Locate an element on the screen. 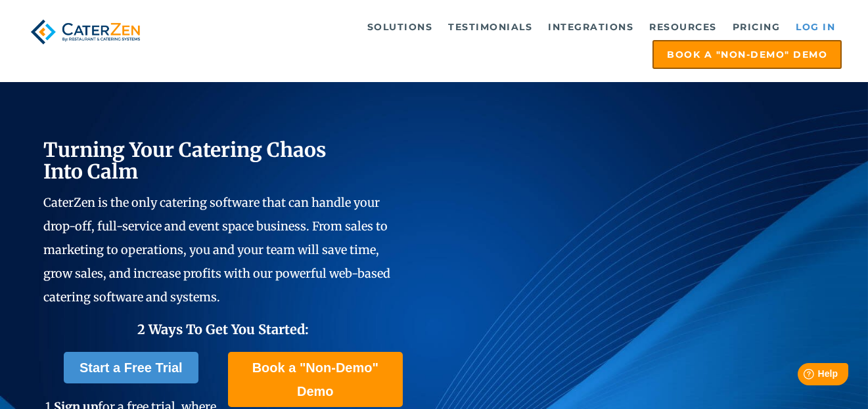 The width and height of the screenshot is (868, 409). img: caterzen is located at coordinates (85, 31).